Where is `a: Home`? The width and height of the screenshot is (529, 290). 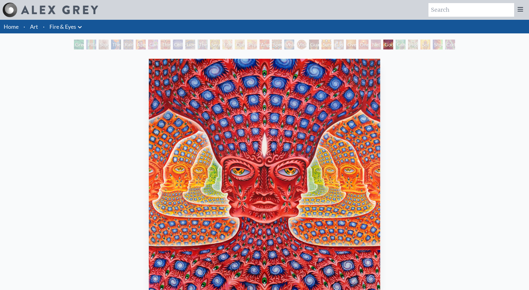
a: Home is located at coordinates (11, 27).